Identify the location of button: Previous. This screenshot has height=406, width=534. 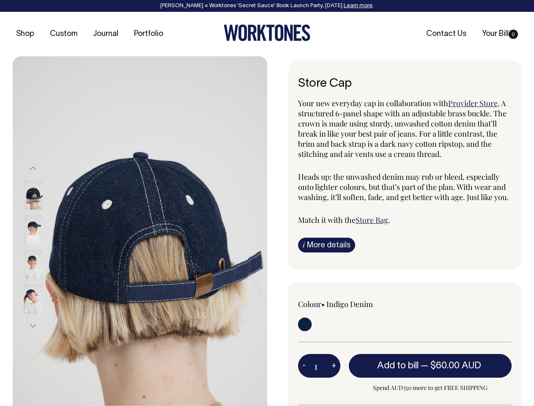
(33, 168).